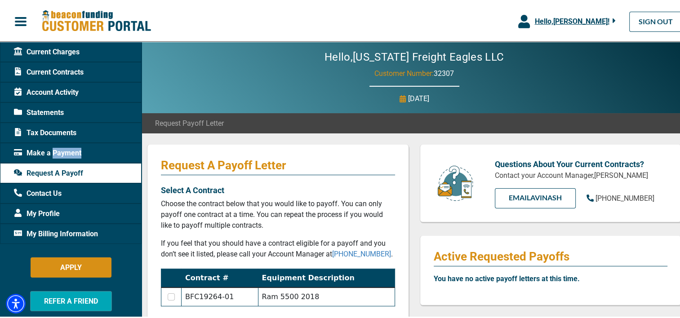 Image resolution: width=680 pixels, height=318 pixels. I want to click on span: Contact Us, so click(38, 192).